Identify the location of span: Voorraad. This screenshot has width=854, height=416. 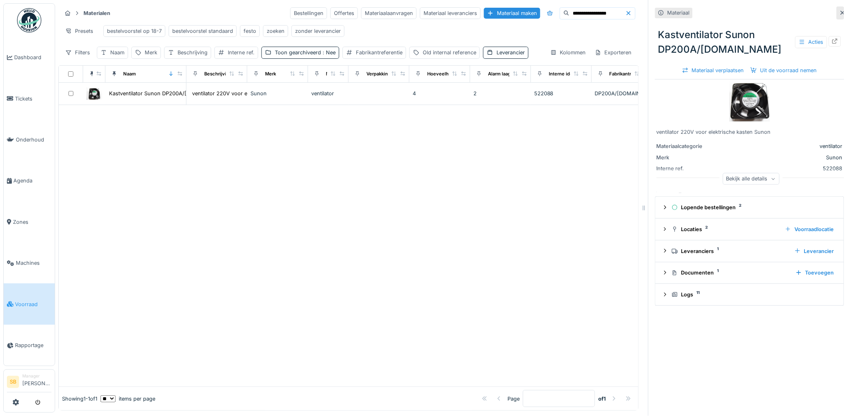
(33, 304).